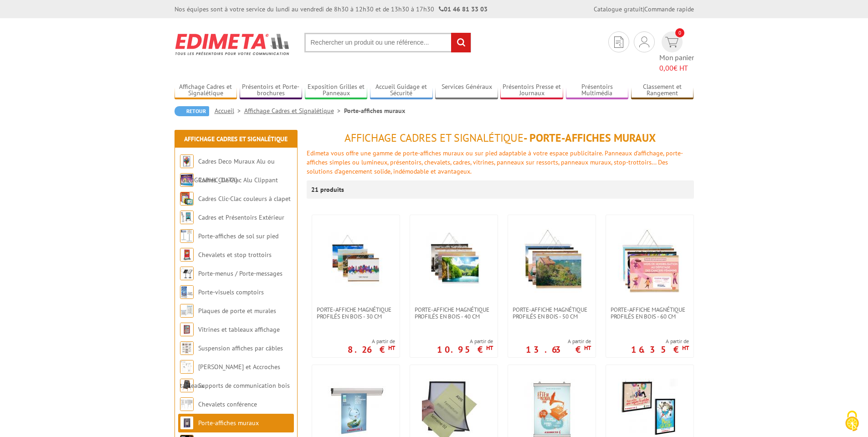 The image size is (868, 437). What do you see at coordinates (650, 313) in the screenshot?
I see `span: PORTE-AFFICHE MAGNÉTIQUE PROFILÉS EN BOIS - 60 cm` at bounding box center [650, 313].